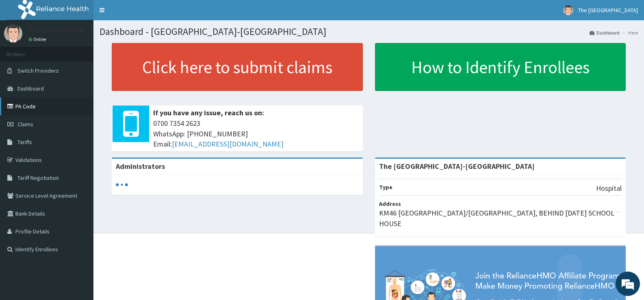 This screenshot has width=644, height=300. Describe the element at coordinates (501, 67) in the screenshot. I see `a: How to Identify Enrollees` at that location.